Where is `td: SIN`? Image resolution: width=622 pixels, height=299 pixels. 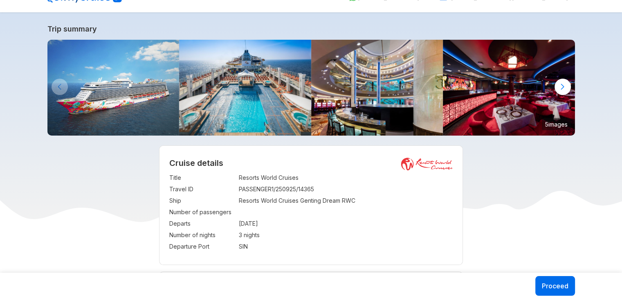
td: SIN is located at coordinates (346, 246).